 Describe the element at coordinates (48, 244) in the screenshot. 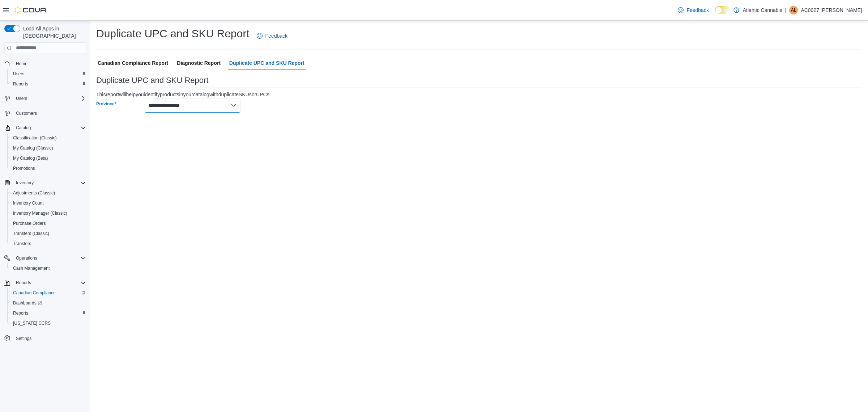

I see `button: Transfers` at that location.